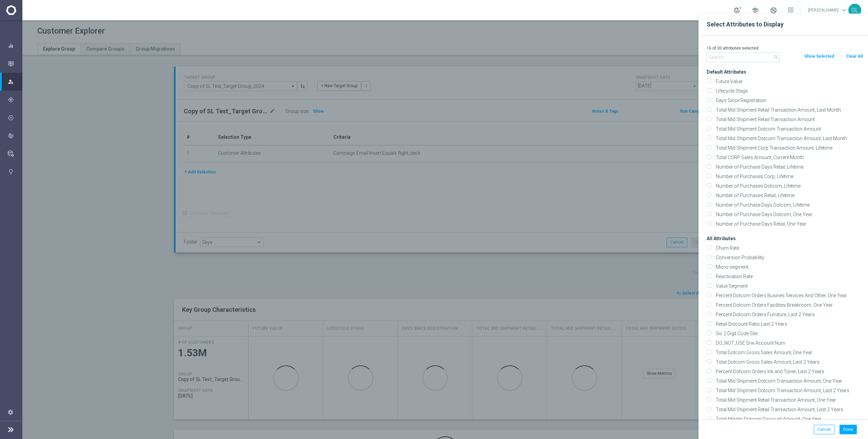 The width and height of the screenshot is (868, 439). Describe the element at coordinates (11, 82) in the screenshot. I see `i: person_search` at that location.